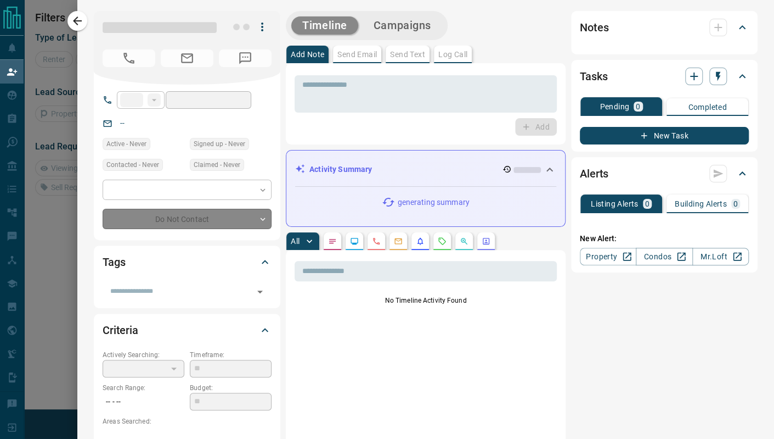  I want to click on p: New Alert:, so click(665, 238).